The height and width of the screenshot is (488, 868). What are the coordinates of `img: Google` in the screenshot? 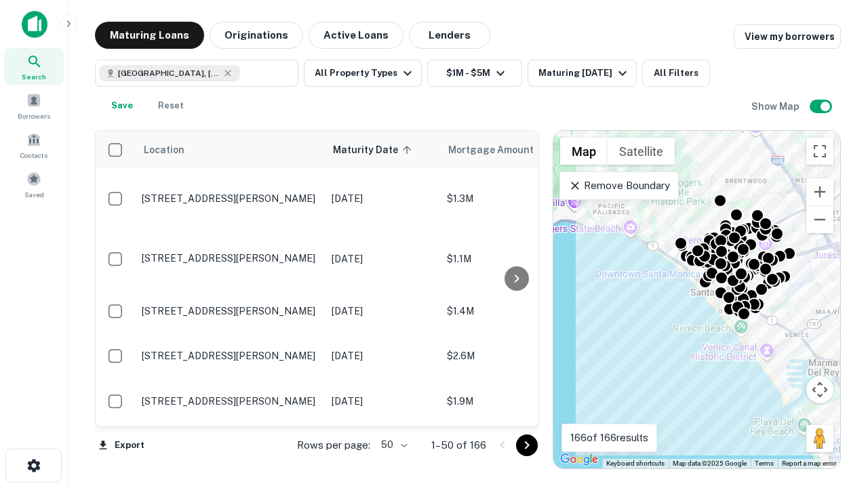 It's located at (579, 460).